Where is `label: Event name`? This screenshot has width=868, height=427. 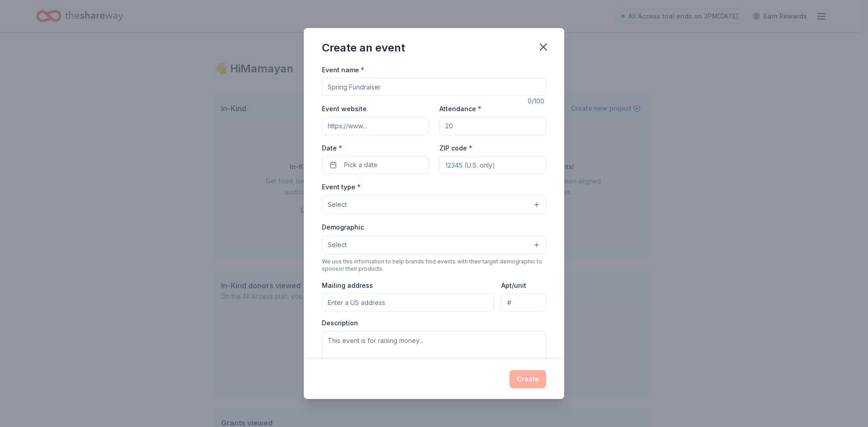 label: Event name is located at coordinates (343, 70).